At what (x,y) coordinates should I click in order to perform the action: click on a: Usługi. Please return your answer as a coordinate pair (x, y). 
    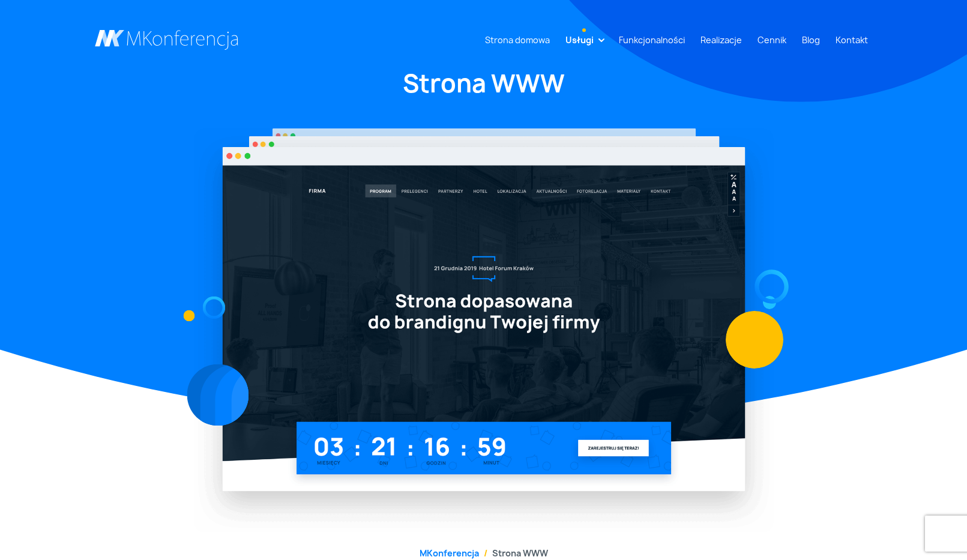
    Looking at the image, I should click on (579, 40).